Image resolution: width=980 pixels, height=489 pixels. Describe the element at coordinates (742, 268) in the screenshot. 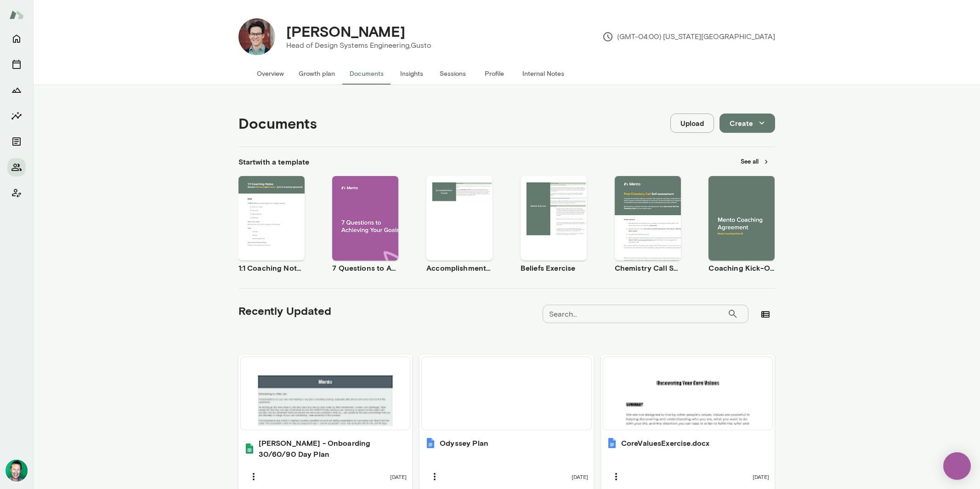

I see `h6: Coaching Kick-Off | Coaching Agreement` at that location.